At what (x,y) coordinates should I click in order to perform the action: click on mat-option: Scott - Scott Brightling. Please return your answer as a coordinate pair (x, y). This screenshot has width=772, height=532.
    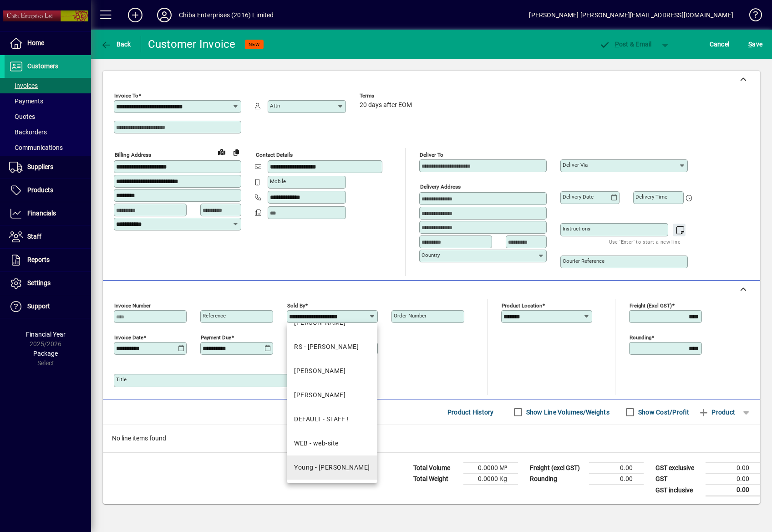
    Looking at the image, I should click on (332, 370).